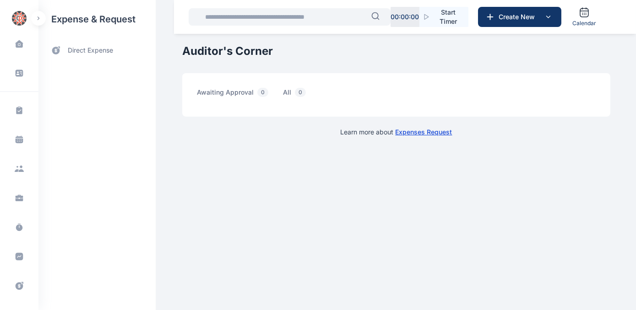 This screenshot has height=310, width=636. What do you see at coordinates (405, 17) in the screenshot?
I see `p: 00 : 00 : 00` at bounding box center [405, 17].